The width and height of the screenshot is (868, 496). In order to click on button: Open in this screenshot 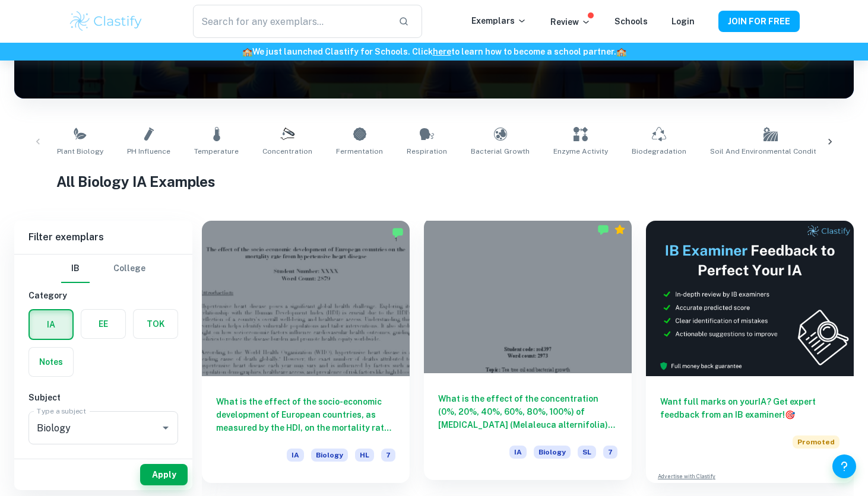, I will do `click(166, 428)`.